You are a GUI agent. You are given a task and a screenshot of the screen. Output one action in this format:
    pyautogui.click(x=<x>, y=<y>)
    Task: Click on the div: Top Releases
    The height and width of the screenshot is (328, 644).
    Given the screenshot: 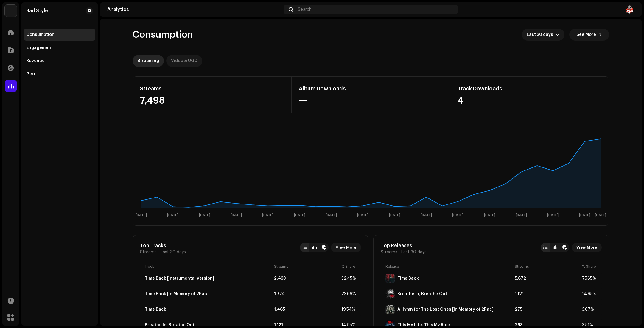 What is the action you would take?
    pyautogui.click(x=404, y=246)
    